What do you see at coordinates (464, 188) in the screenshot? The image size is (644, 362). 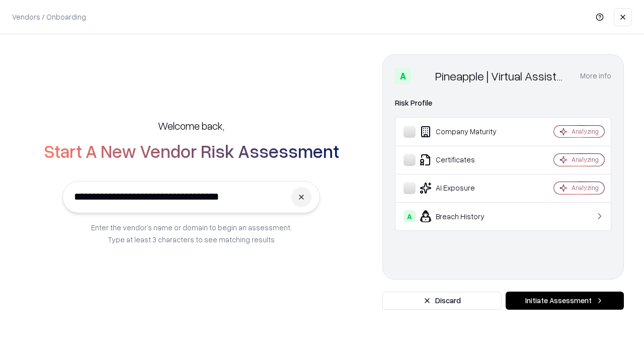 I see `div: AI Exposure` at bounding box center [464, 188].